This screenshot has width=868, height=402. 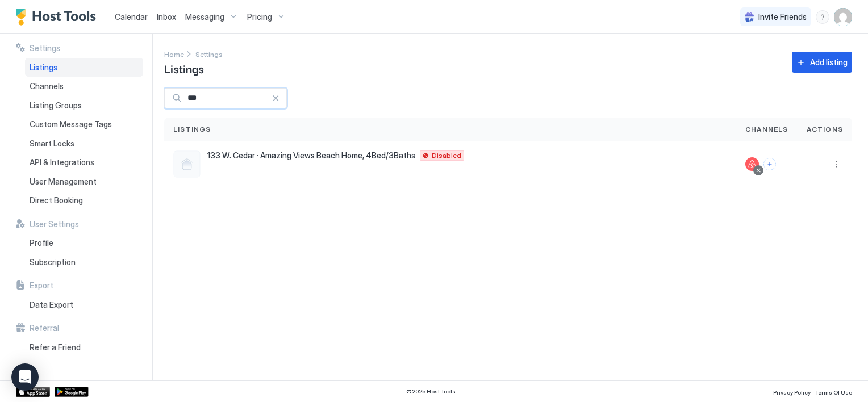 What do you see at coordinates (84, 305) in the screenshot?
I see `a: Data Export` at bounding box center [84, 305].